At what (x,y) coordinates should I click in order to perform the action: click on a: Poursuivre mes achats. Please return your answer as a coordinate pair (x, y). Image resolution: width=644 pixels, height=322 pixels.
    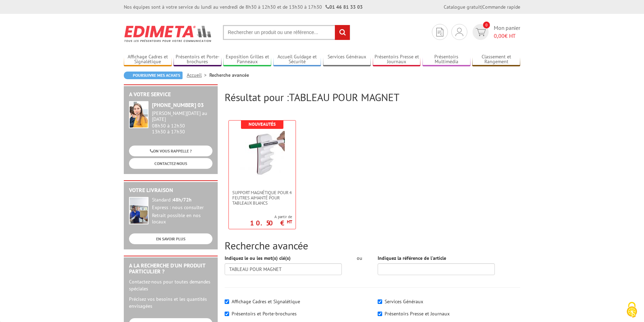
    Looking at the image, I should click on (153, 75).